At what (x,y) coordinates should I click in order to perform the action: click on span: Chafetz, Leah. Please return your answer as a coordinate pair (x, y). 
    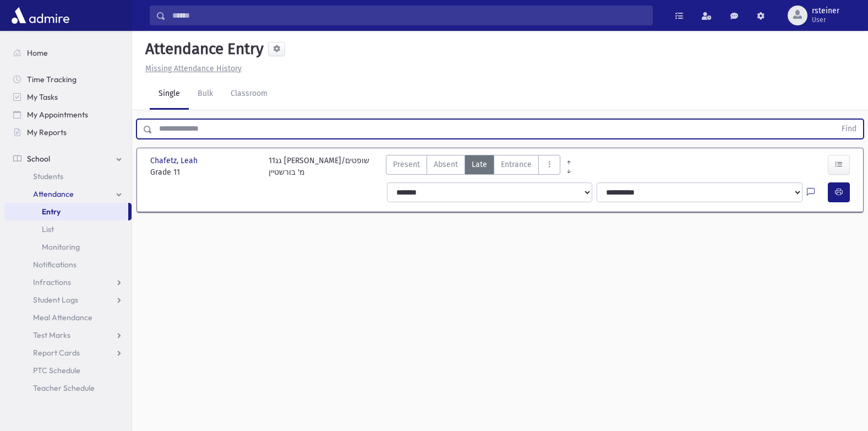
    Looking at the image, I should click on (175, 161).